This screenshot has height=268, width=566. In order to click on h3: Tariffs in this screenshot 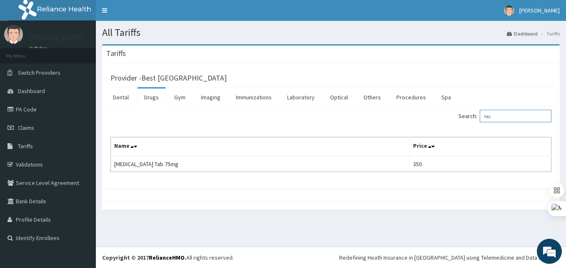, I will do `click(116, 53)`.